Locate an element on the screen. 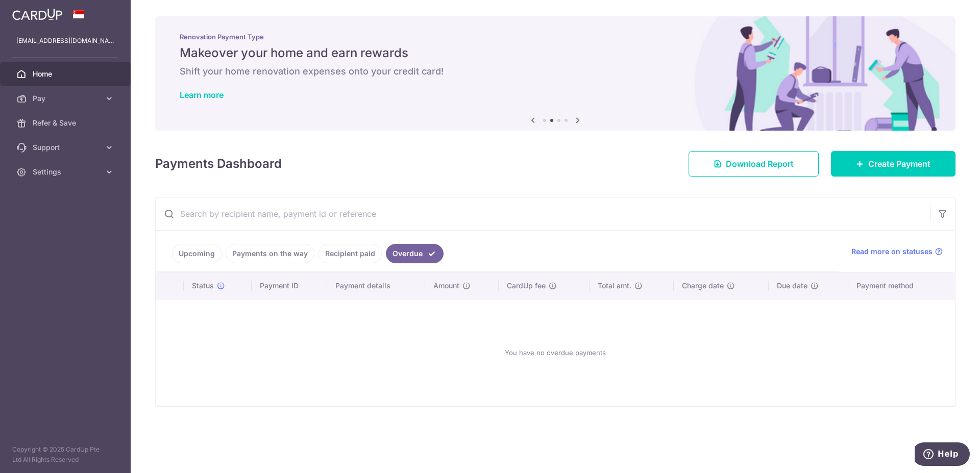  span: Amount is located at coordinates (446, 286).